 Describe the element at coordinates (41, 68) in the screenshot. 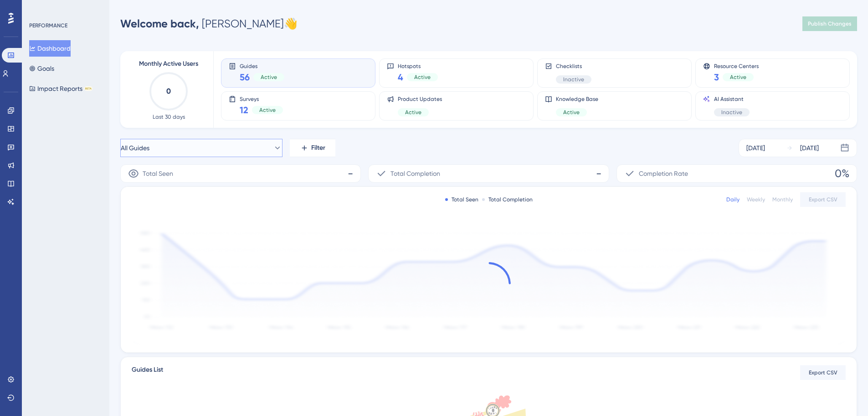

I see `button: Goals` at that location.